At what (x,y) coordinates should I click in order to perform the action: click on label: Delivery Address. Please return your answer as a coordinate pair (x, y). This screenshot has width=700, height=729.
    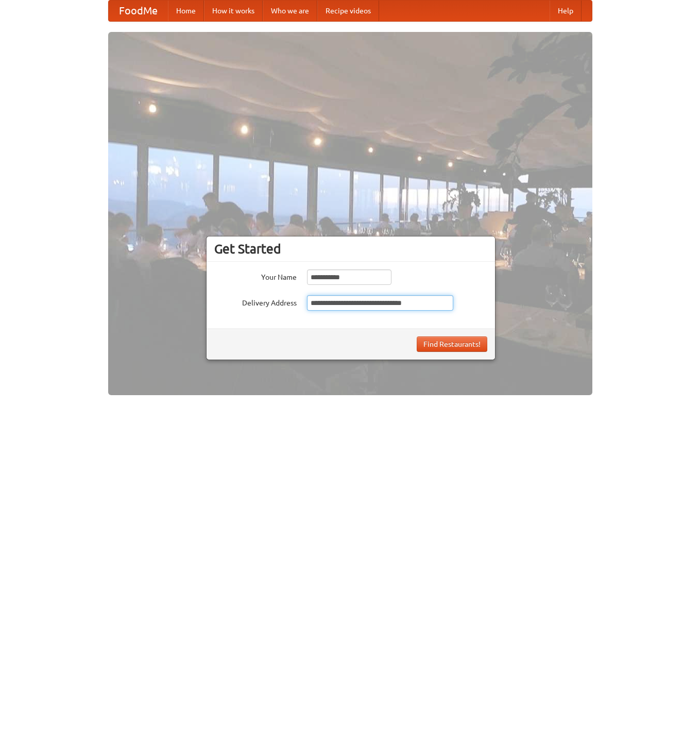
    Looking at the image, I should click on (256, 301).